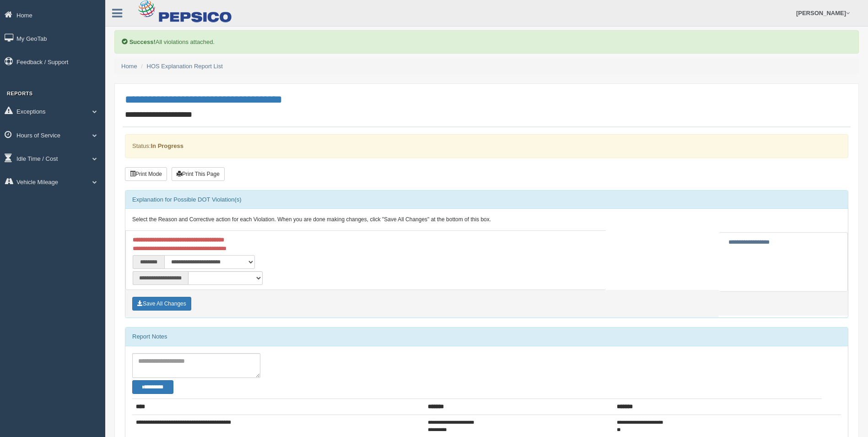 The height and width of the screenshot is (437, 868). What do you see at coordinates (486, 220) in the screenshot?
I see `div: Select the Reason and Corrective action for each Violation. When you are done making changes, cli...` at bounding box center [486, 220].